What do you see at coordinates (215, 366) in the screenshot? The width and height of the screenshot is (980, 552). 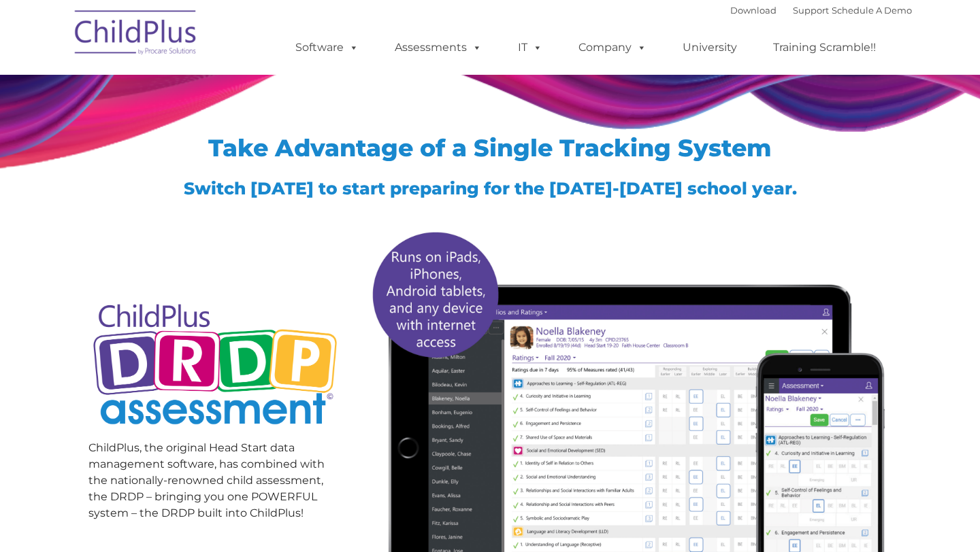 I see `img: Copyright - DRDP Logo` at bounding box center [215, 366].